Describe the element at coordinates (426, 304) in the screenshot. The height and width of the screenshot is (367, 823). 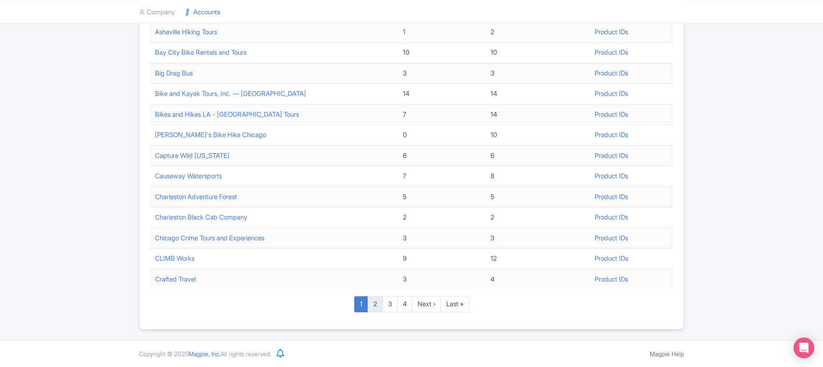
I see `a: Next ›` at that location.